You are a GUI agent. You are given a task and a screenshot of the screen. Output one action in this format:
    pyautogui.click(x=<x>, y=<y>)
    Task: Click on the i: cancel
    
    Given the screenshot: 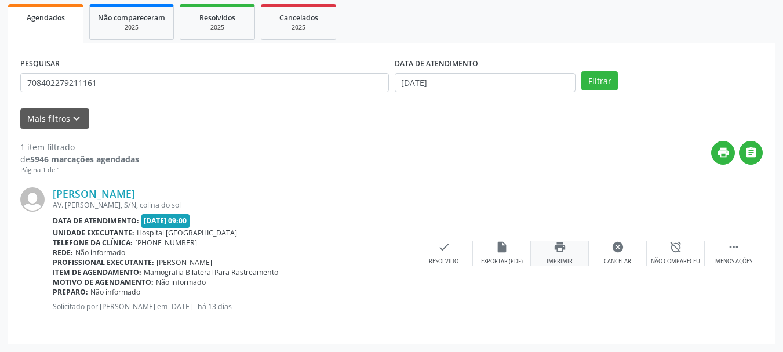 What is the action you would take?
    pyautogui.click(x=618, y=247)
    